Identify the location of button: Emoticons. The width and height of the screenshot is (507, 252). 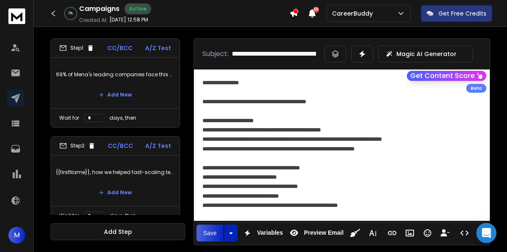
(428, 233).